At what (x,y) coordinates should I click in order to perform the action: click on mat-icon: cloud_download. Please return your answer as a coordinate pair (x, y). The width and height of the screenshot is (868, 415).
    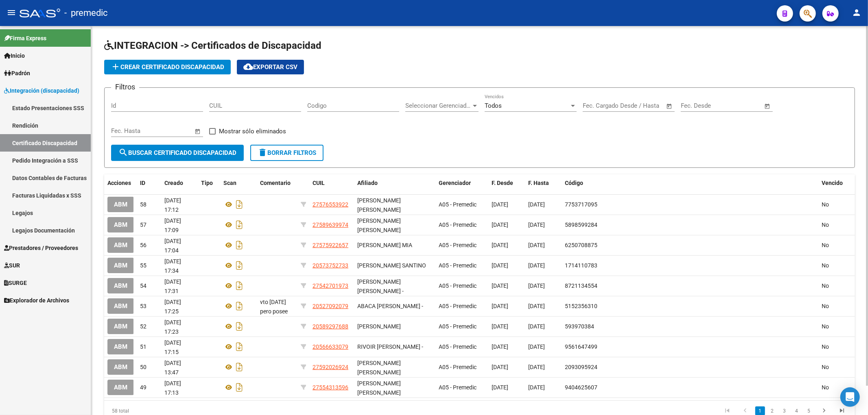
    Looking at the image, I should click on (248, 66).